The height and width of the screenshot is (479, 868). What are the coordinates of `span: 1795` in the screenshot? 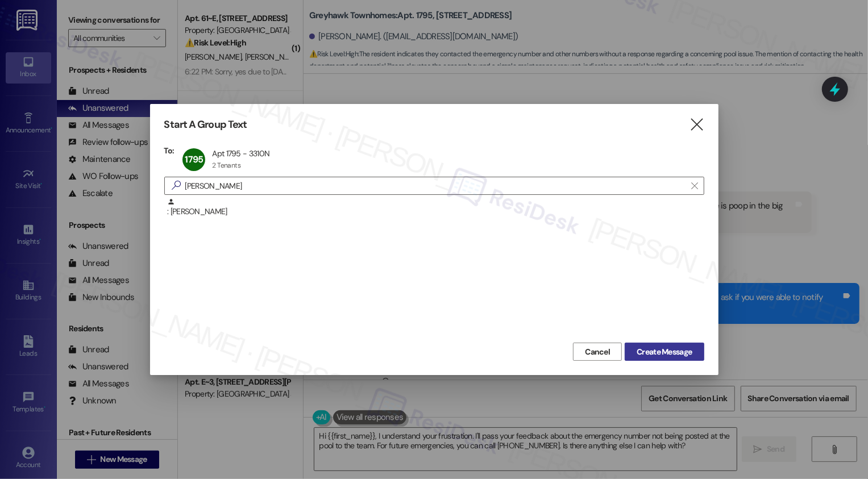 It's located at (195, 159).